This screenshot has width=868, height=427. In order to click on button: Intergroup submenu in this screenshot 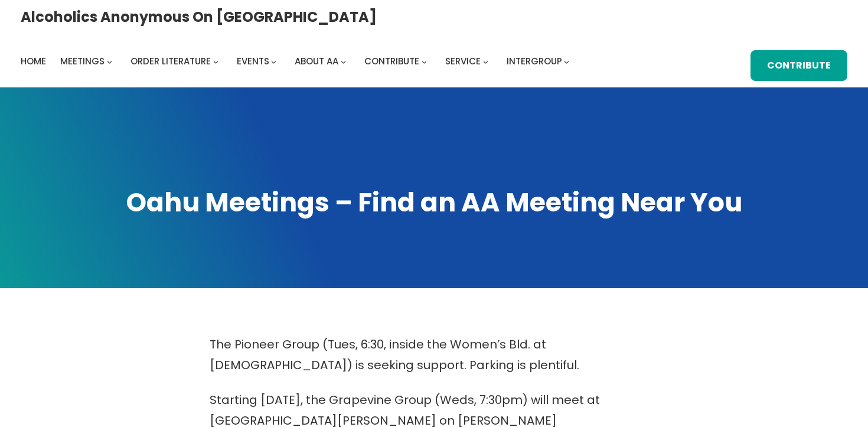, I will do `click(566, 61)`.